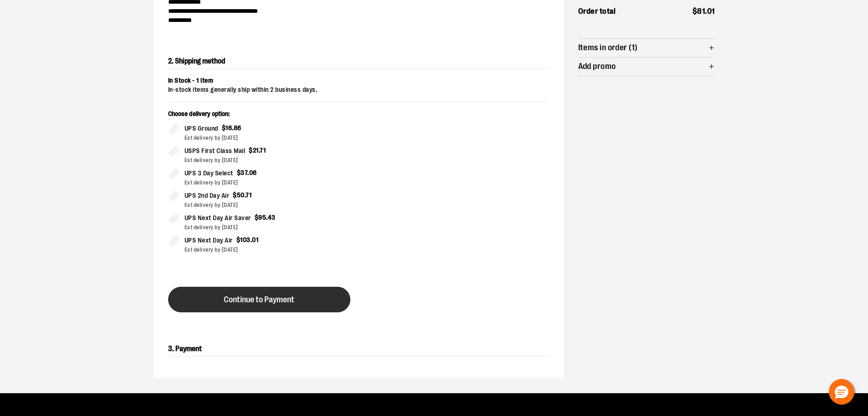  What do you see at coordinates (647, 48) in the screenshot?
I see `button: Items in order (1)` at bounding box center [647, 48].